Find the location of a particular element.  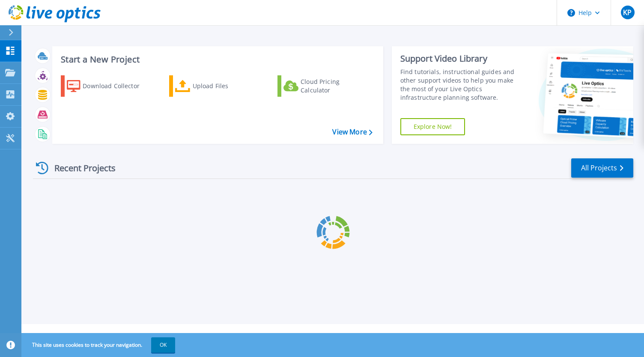

span: KP is located at coordinates (627, 12).